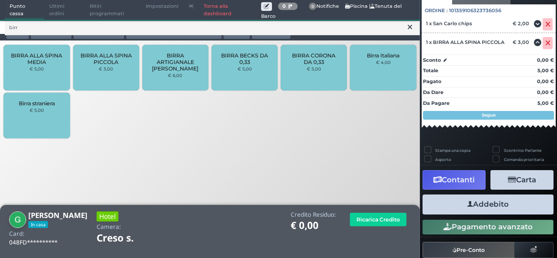  What do you see at coordinates (521, 180) in the screenshot?
I see `button: Carta` at bounding box center [521, 180].